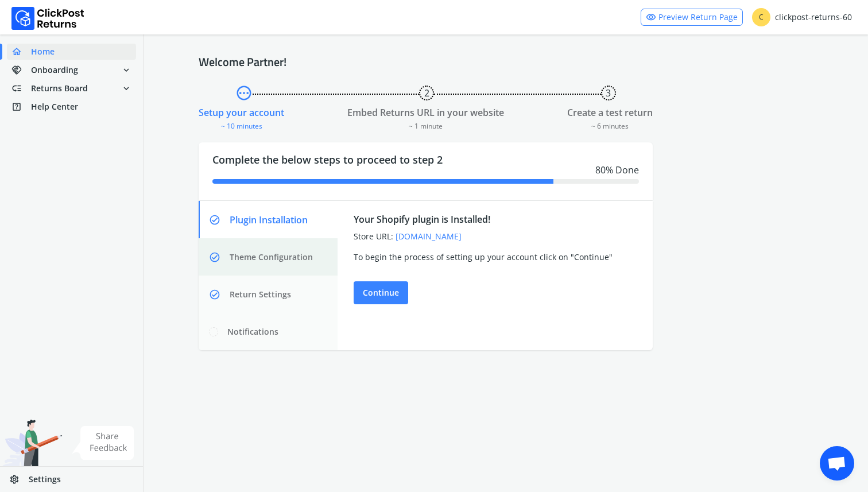 Image resolution: width=868 pixels, height=492 pixels. What do you see at coordinates (425, 170) in the screenshot?
I see `div: 80 % Done` at bounding box center [425, 170].